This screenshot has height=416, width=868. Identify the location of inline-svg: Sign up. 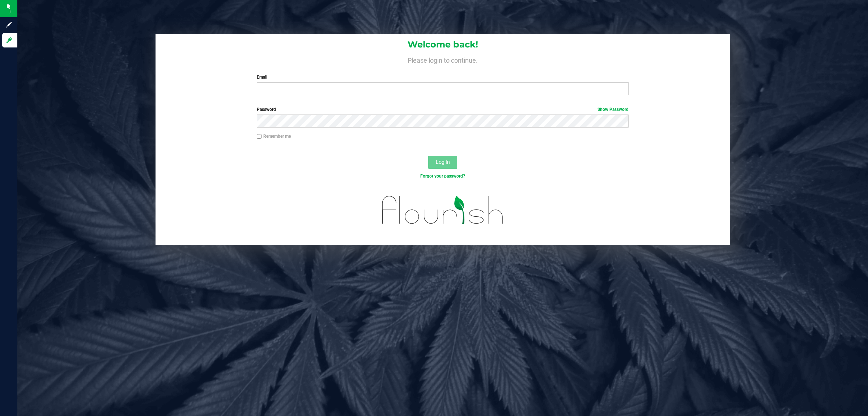
(9, 25).